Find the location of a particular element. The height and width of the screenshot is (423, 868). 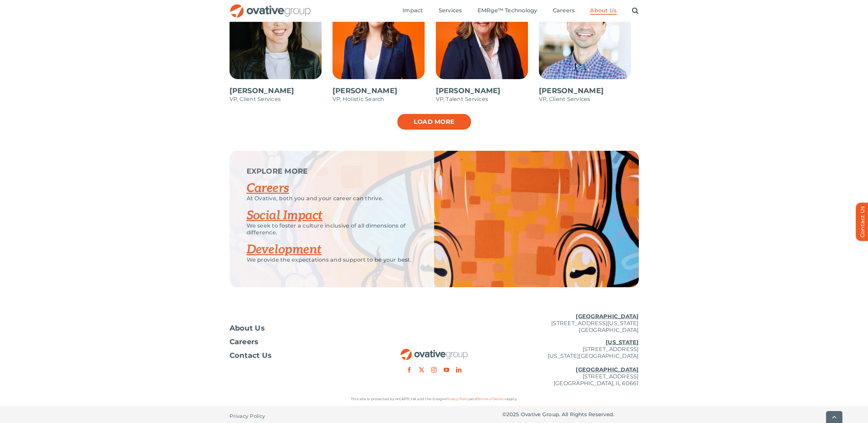

a: linkedin is located at coordinates (458, 369).